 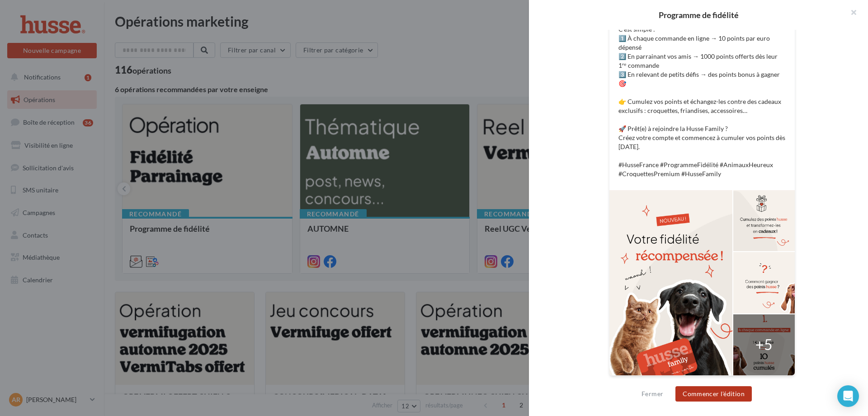 I want to click on button: Commencer l'édition, so click(x=713, y=394).